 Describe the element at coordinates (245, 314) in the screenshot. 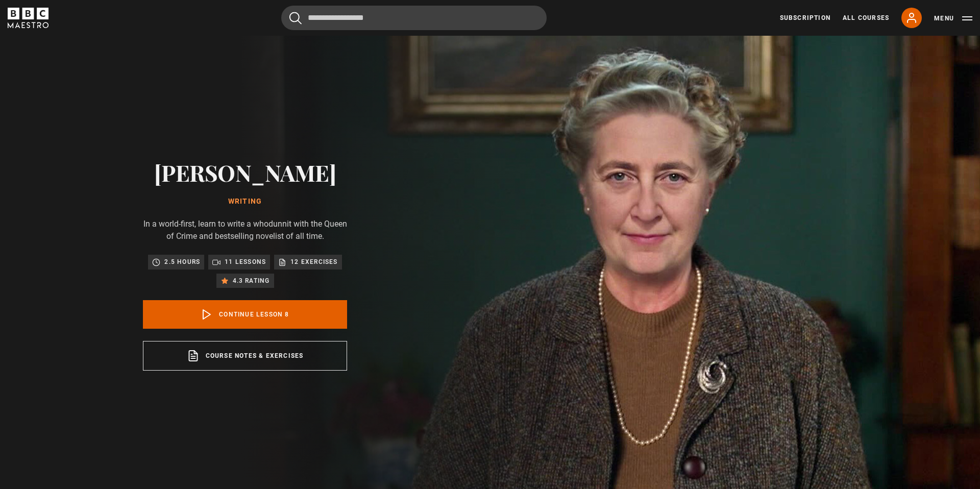

I see `a: Continue lesson 8` at that location.